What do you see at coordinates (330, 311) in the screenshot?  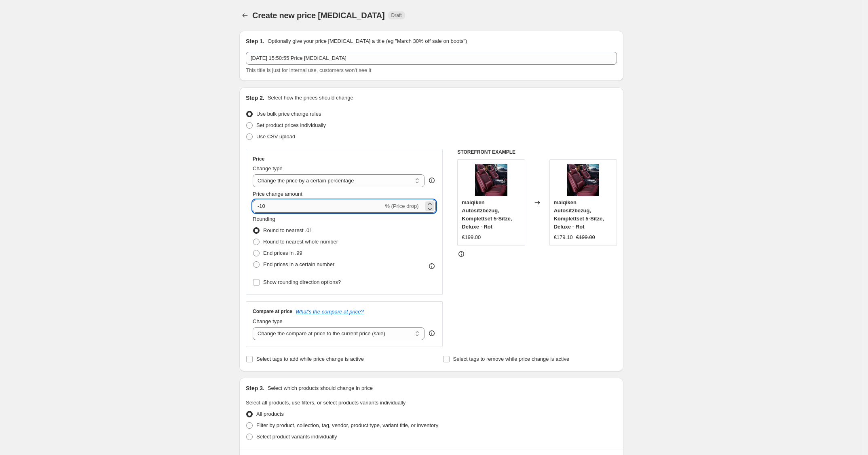 I see `i: What's the compare at price?` at bounding box center [330, 311].